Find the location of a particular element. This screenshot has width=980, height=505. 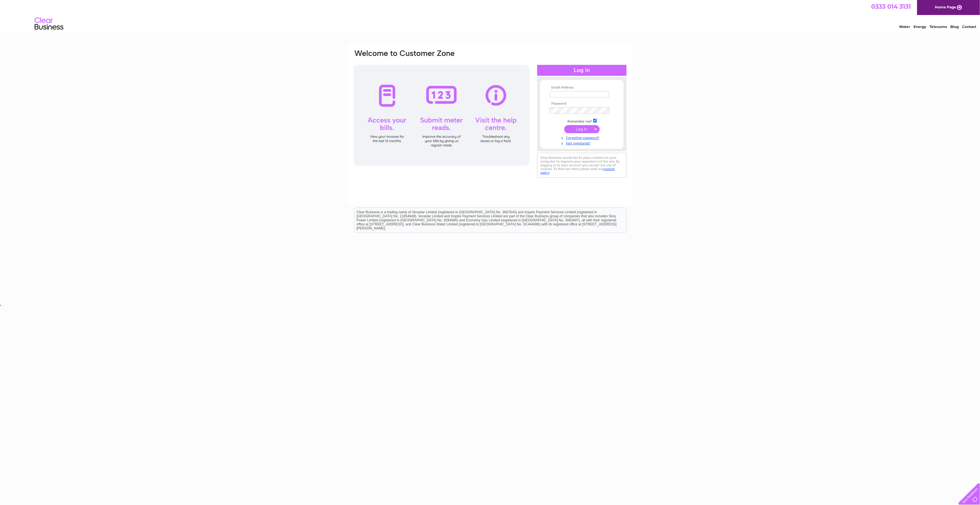

a: Blog is located at coordinates (954, 26).